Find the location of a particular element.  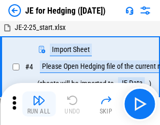

button: Skip is located at coordinates (106, 104).